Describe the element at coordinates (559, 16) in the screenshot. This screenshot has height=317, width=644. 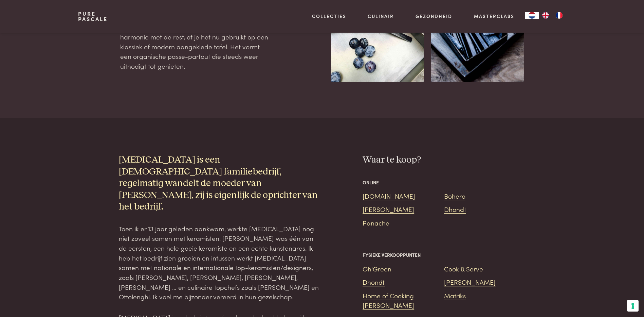
I see `a: FR` at that location.